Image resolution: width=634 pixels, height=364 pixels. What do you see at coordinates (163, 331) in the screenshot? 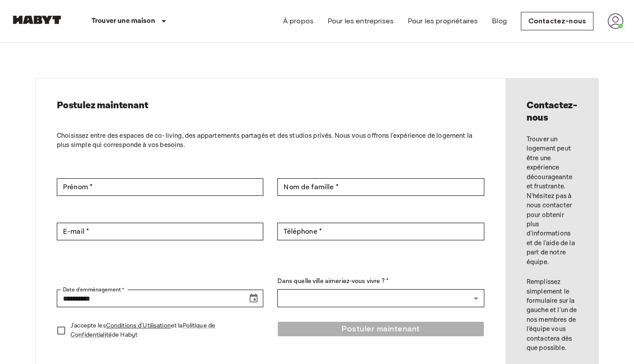
I see `p: J'accepte les et la de Habyt` at bounding box center [163, 331].